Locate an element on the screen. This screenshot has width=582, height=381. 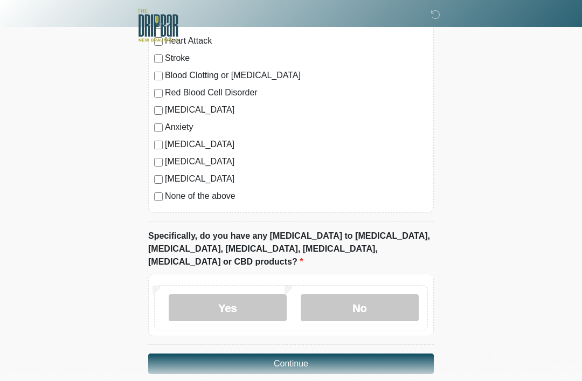
input: Stroke is located at coordinates (158, 59).